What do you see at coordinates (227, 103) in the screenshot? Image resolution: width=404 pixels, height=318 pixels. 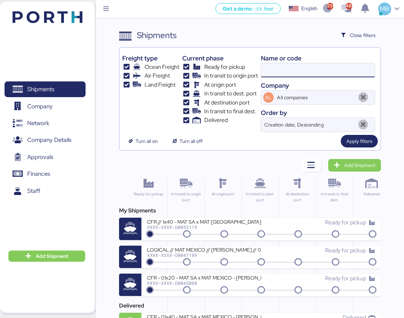 I see `span: At destination port` at bounding box center [227, 103].